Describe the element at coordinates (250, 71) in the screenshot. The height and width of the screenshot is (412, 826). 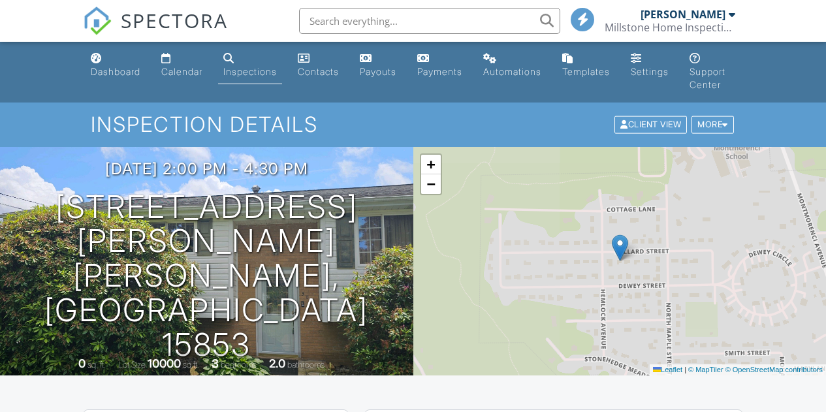
I see `div: Inspections` at that location.